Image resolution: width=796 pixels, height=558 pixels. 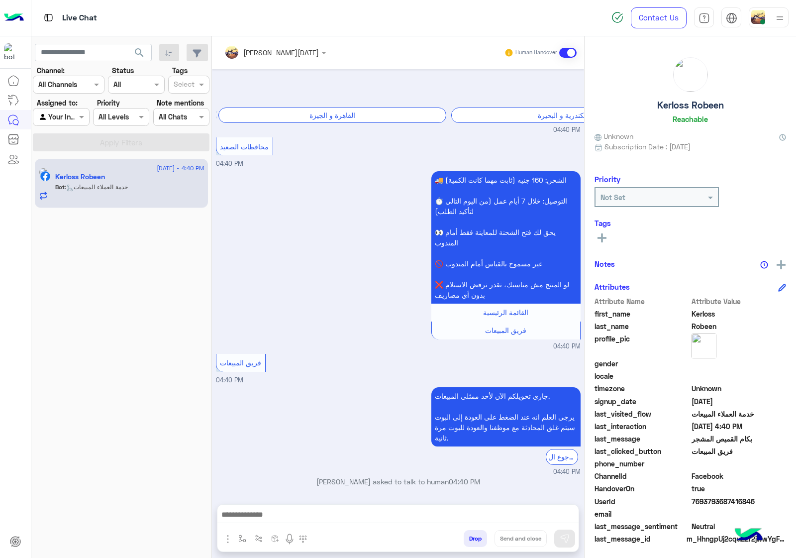 I want to click on span: profile_pic, so click(x=642, y=345).